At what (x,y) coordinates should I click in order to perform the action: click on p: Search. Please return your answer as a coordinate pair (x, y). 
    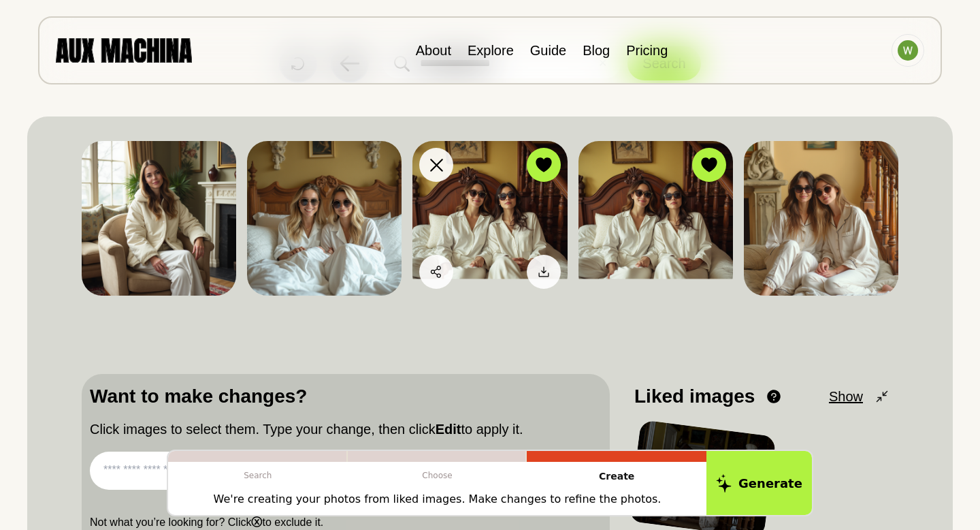
    Looking at the image, I should click on (258, 475).